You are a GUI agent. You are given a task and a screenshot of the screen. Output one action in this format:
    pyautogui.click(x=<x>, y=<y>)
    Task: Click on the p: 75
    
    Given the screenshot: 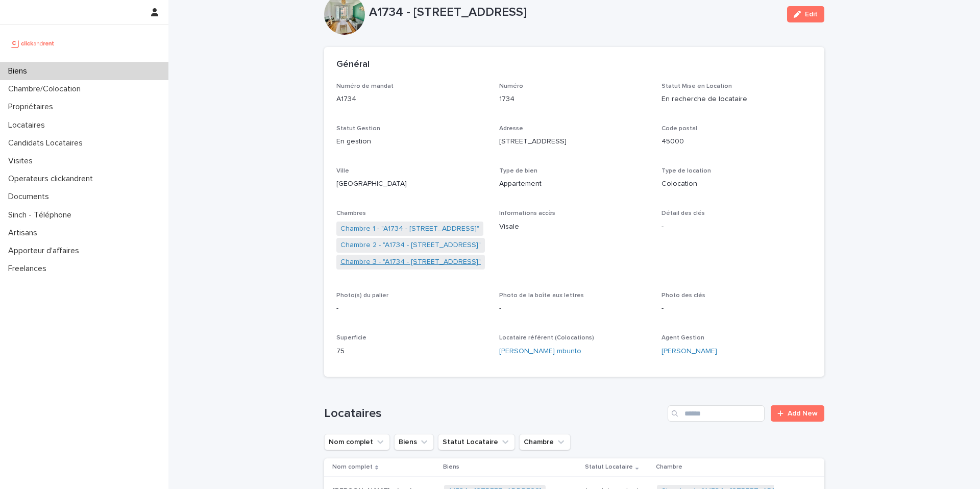 What is the action you would take?
    pyautogui.click(x=411, y=351)
    